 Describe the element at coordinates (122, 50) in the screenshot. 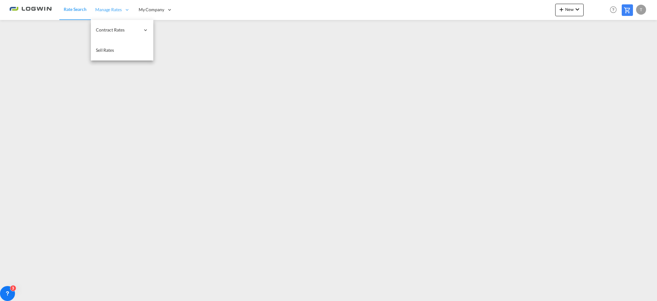

I see `a: Sell Rates` at that location.